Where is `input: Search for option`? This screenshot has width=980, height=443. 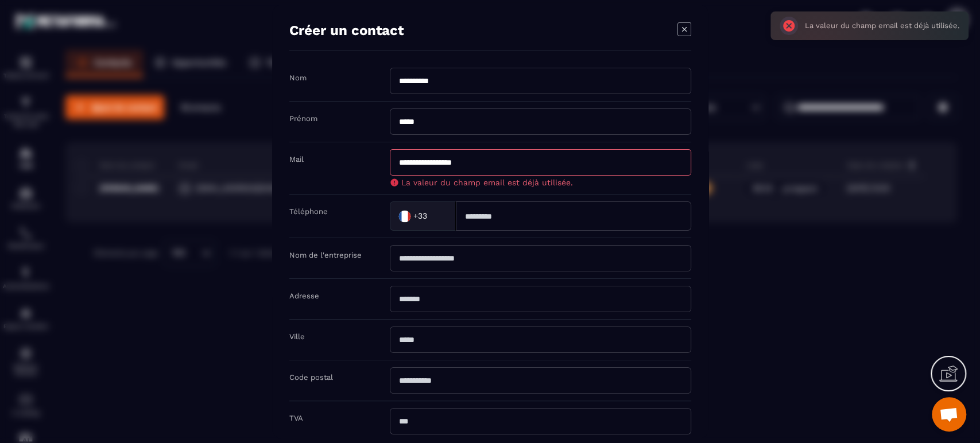
input: Search for option is located at coordinates (436, 216).